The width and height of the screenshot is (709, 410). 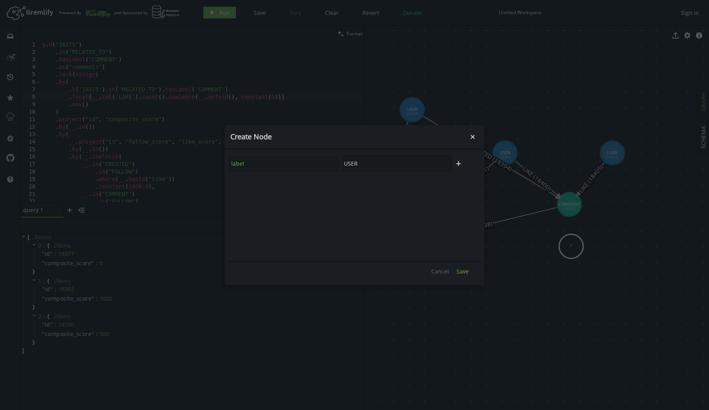 What do you see at coordinates (349, 137) in the screenshot?
I see `h4: Create Node` at bounding box center [349, 137].